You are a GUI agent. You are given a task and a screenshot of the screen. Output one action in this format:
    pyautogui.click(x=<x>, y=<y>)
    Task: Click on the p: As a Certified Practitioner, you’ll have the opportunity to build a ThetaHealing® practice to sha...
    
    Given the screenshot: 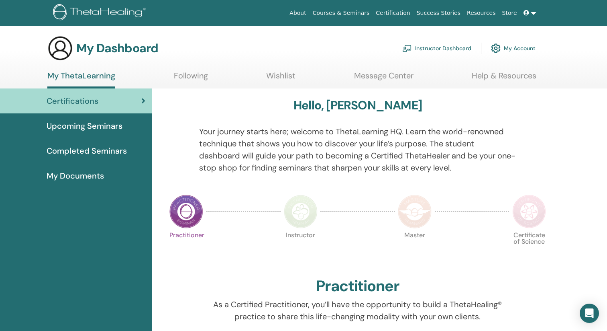 What is the action you would take?
    pyautogui.click(x=358, y=310)
    